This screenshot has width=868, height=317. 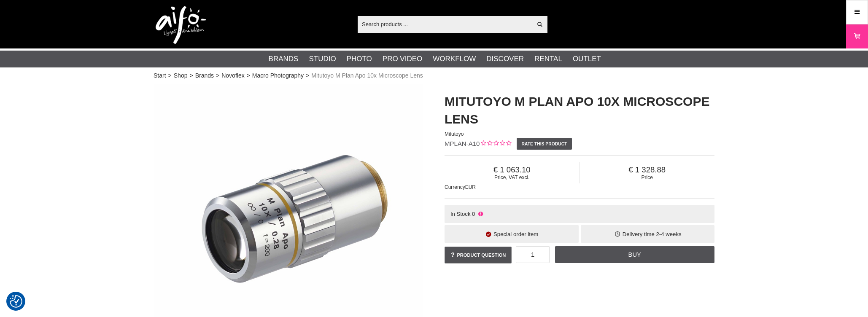 I want to click on span: EUR, so click(x=470, y=187).